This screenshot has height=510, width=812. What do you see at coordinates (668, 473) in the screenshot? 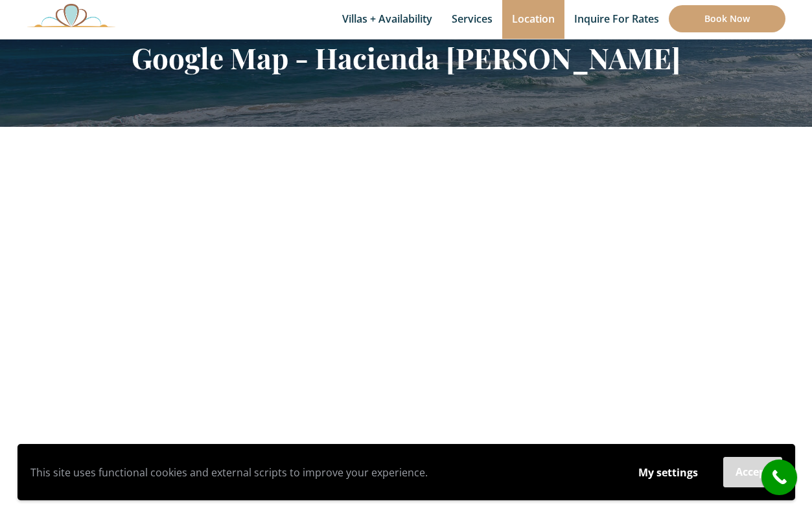
I see `button: My settings` at bounding box center [668, 473].